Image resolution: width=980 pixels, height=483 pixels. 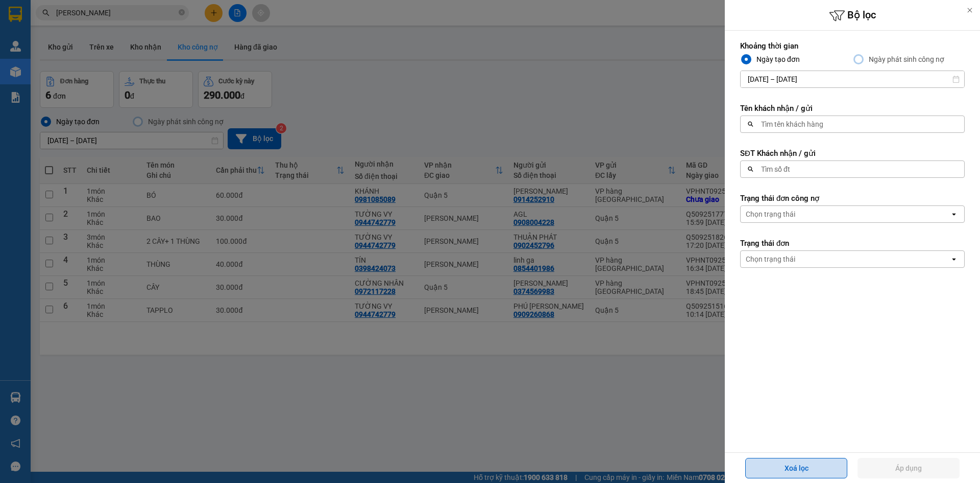 What do you see at coordinates (852, 15) in the screenshot?
I see `h6: Bộ lọc` at bounding box center [852, 15].